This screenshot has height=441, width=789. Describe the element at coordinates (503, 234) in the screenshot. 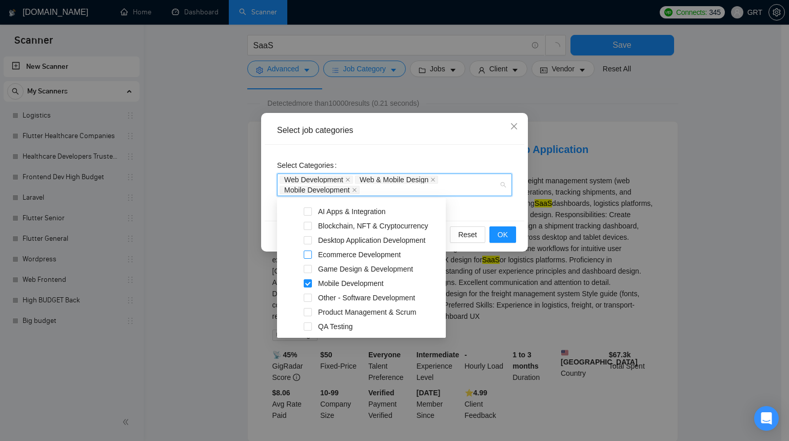

I see `span: OK` at that location.